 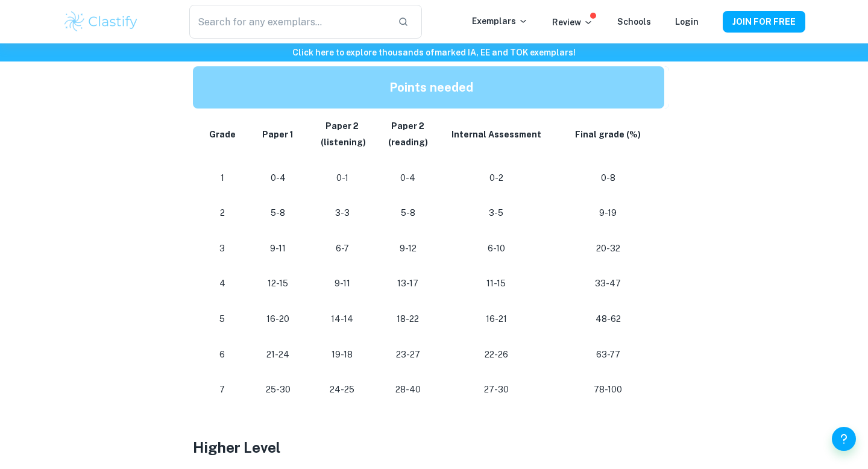 I want to click on p: 78-100, so click(x=609, y=389).